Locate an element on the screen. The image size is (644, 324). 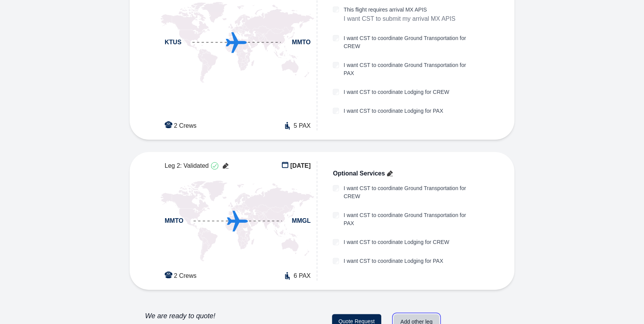
h3: We are ready to quote! is located at coordinates (180, 316).